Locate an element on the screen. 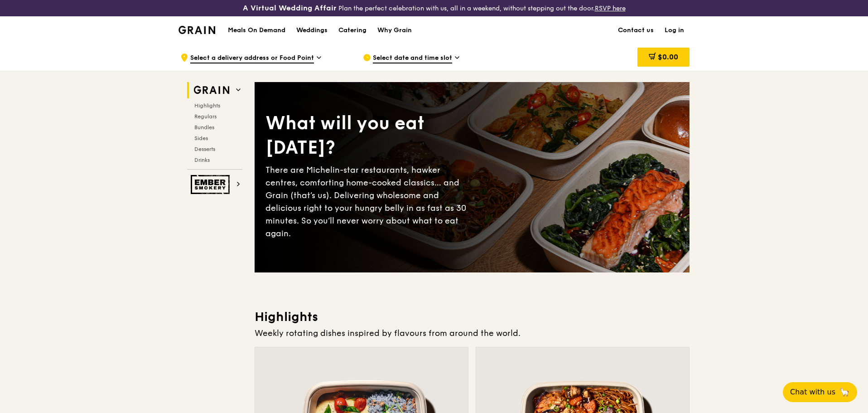 Image resolution: width=868 pixels, height=413 pixels. span: Drinks is located at coordinates (202, 160).